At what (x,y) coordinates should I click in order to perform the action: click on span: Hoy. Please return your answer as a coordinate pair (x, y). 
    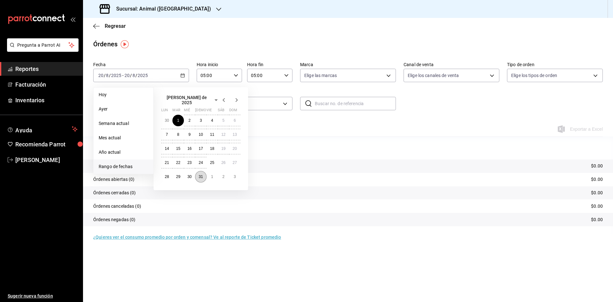
    Looking at the image, I should click on (123, 94).